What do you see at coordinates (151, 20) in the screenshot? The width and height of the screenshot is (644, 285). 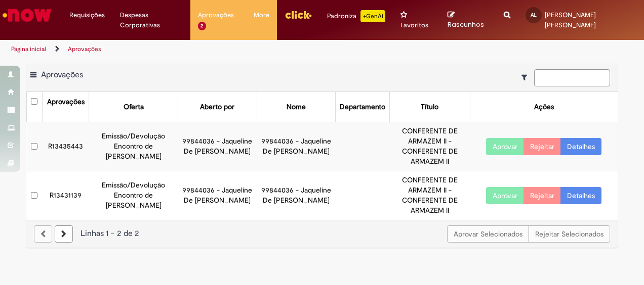 I see `span: Despesas Corporativas` at bounding box center [151, 20].